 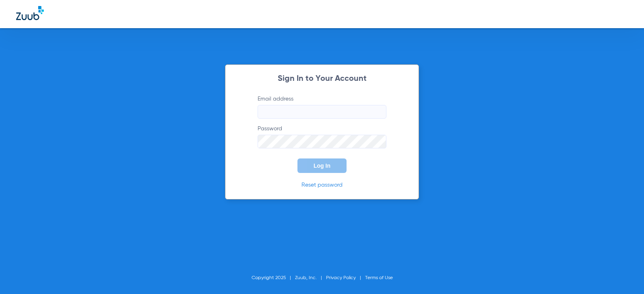 I want to click on span: Log In, so click(x=322, y=166).